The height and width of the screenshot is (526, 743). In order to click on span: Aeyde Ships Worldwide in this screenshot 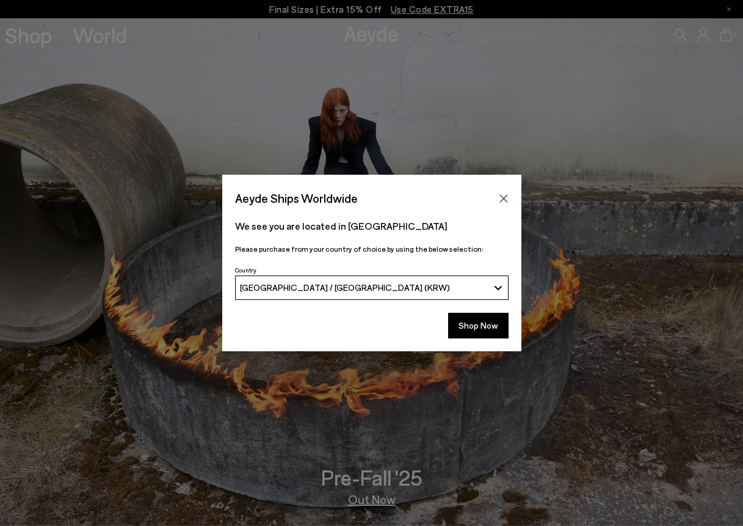, I will do `click(296, 198)`.